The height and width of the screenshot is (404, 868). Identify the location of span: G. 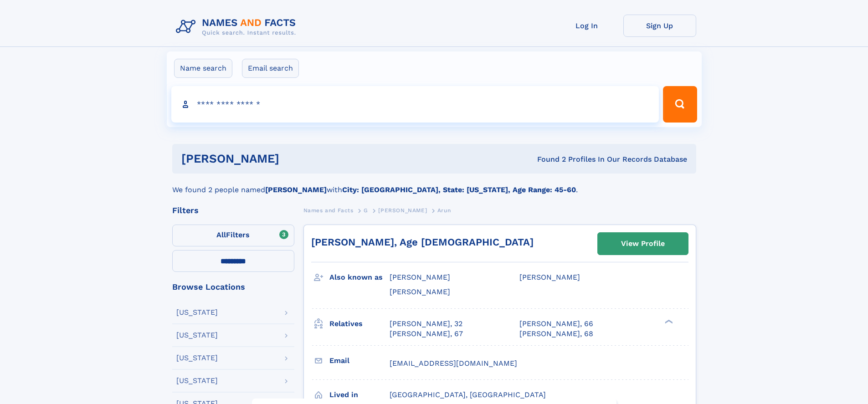
(366, 210).